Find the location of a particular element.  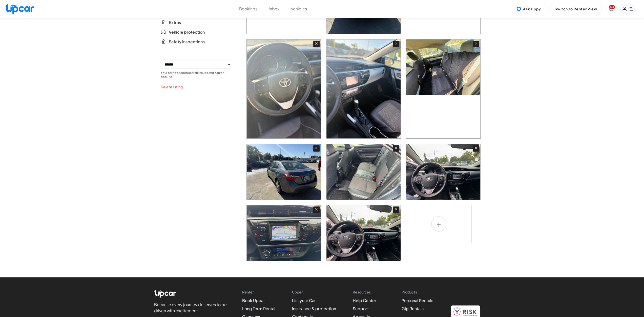

button: Bookings is located at coordinates (248, 9).